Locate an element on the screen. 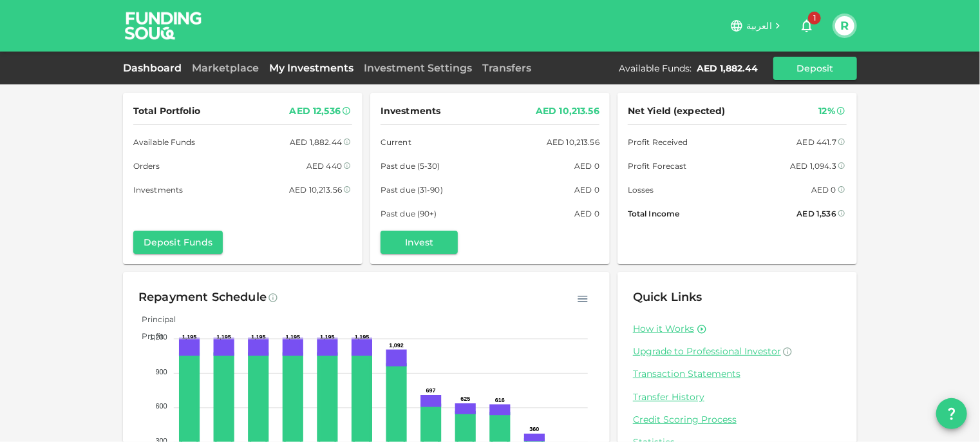 This screenshot has height=442, width=980. span: Total Income is located at coordinates (654, 213).